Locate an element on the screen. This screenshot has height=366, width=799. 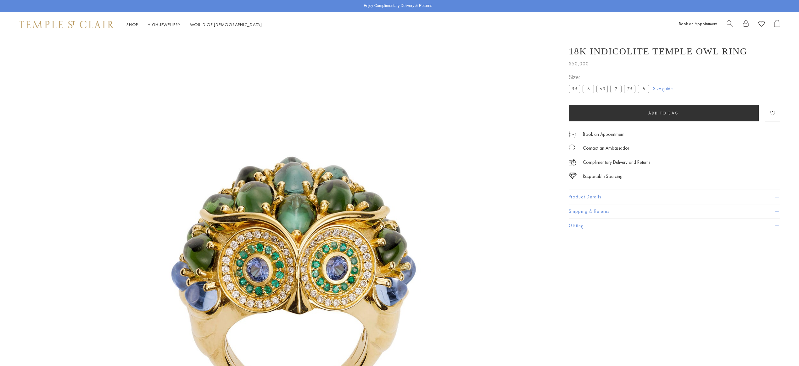
img: icon_sourcing.svg is located at coordinates (573, 176).